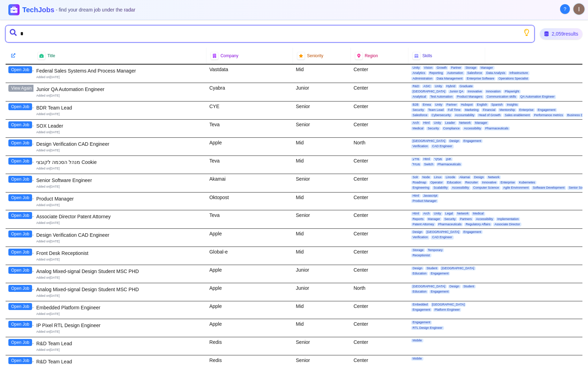  I want to click on div: Senior Software Engineer, so click(120, 180).